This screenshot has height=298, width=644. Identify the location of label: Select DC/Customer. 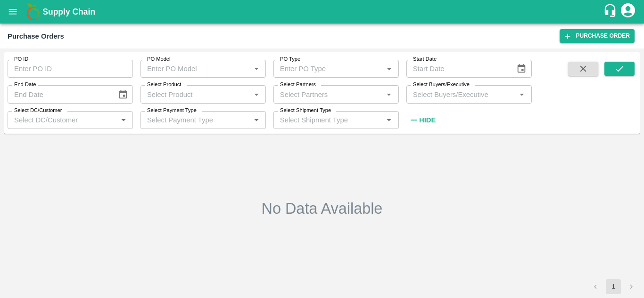
(38, 111).